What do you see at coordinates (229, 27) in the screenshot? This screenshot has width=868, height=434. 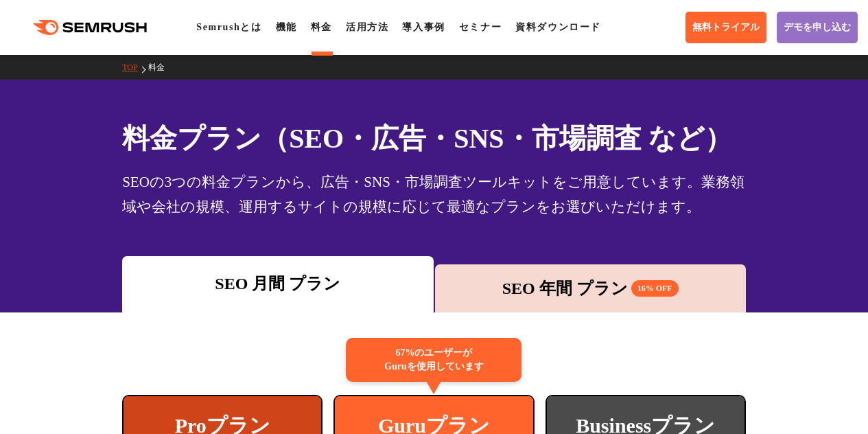 I see `a: Semrushとは` at bounding box center [229, 27].